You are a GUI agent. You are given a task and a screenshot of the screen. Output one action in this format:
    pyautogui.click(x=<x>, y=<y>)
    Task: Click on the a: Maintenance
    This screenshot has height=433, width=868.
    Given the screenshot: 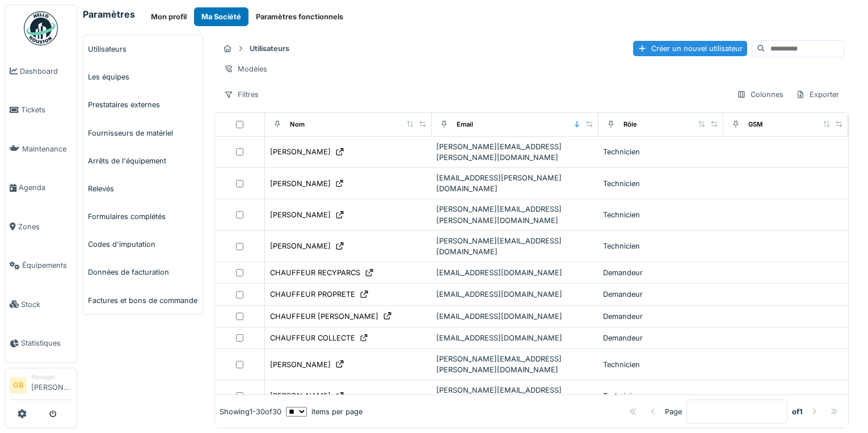 What is the action you would take?
    pyautogui.click(x=40, y=149)
    